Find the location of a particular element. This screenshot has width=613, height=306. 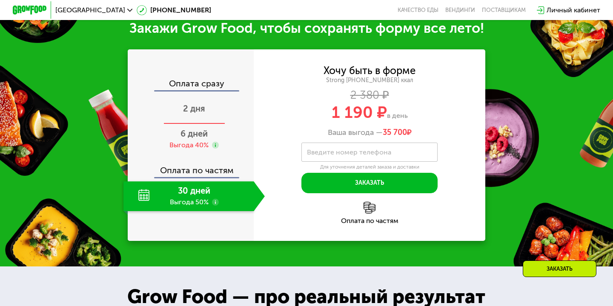

div: поставщикам is located at coordinates (504, 10).